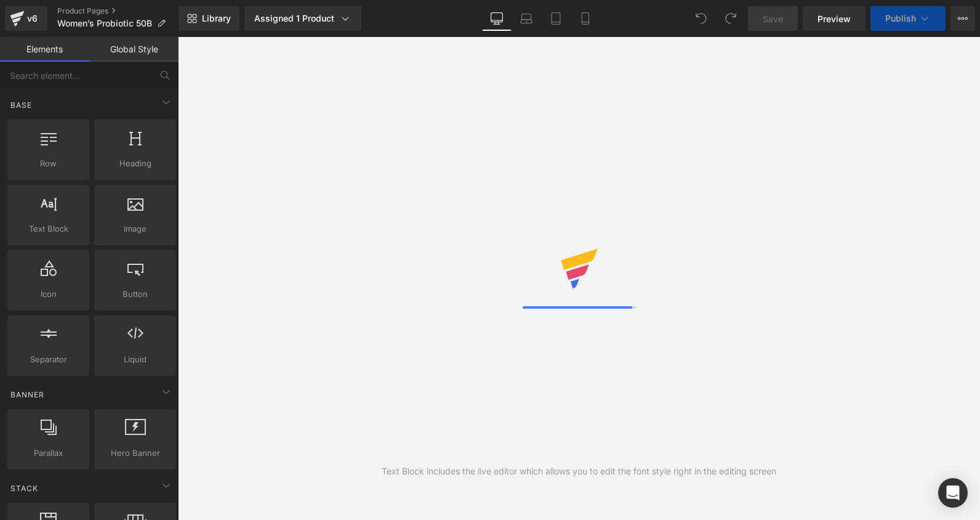 This screenshot has width=980, height=520. Describe the element at coordinates (133, 49) in the screenshot. I see `a: Global Style` at that location.